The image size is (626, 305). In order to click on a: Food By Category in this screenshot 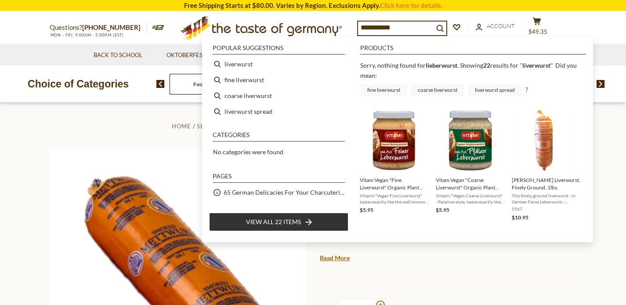, I will do `click(214, 84)`.